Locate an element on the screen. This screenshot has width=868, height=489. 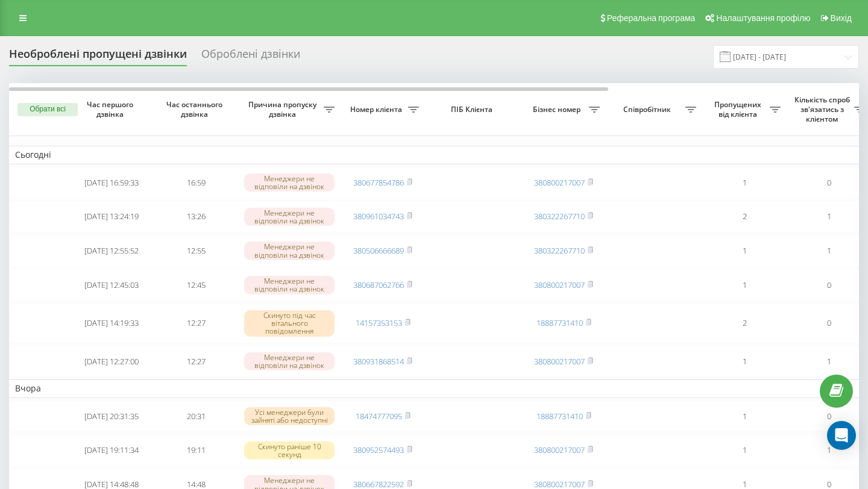
td: 13:26 is located at coordinates (196, 216).